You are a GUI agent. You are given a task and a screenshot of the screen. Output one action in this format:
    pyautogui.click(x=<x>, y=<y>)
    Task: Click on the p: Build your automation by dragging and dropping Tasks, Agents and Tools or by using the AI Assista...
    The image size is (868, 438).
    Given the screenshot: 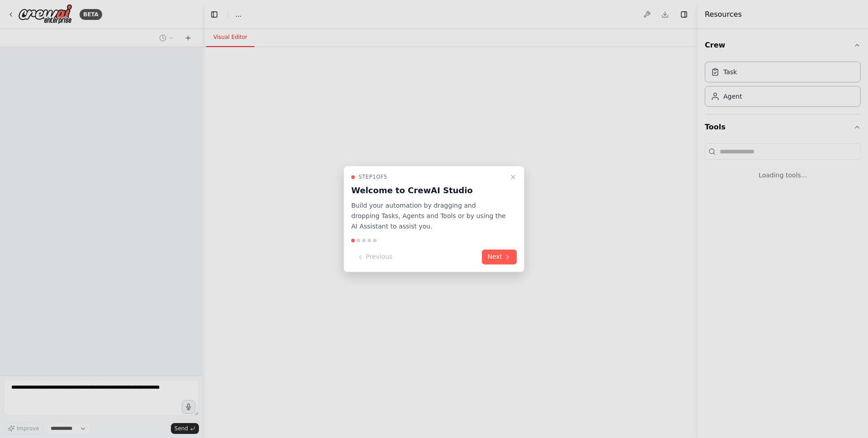 What is the action you would take?
    pyautogui.click(x=429, y=216)
    